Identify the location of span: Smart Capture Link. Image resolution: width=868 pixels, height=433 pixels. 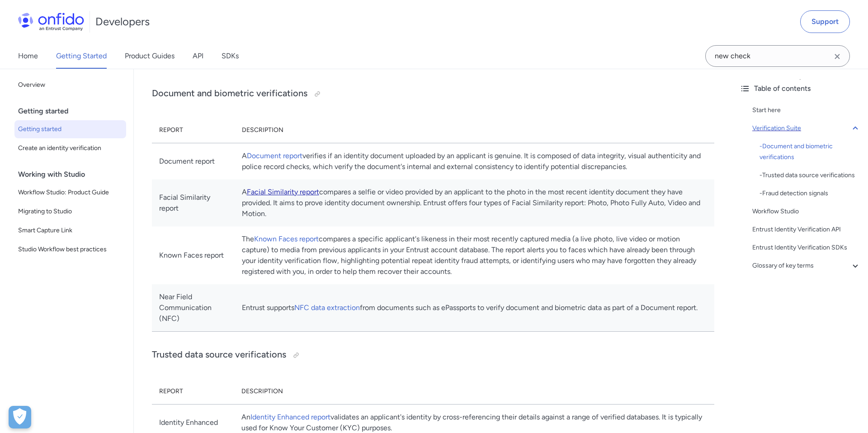
(70, 230).